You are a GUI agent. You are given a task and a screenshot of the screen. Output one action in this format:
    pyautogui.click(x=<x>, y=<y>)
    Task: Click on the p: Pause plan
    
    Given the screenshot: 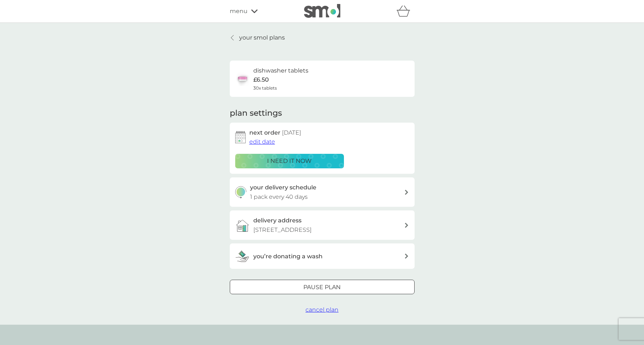 What is the action you would take?
    pyautogui.click(x=321, y=287)
    